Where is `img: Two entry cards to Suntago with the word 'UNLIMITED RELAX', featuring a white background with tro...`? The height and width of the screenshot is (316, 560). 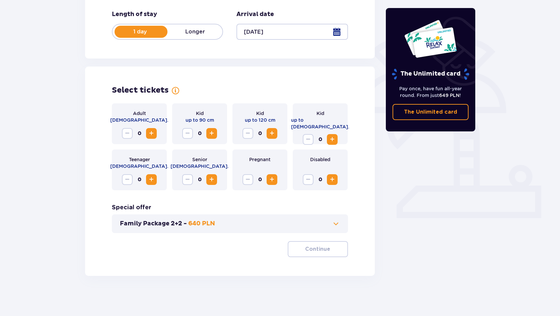 img: Two entry cards to Suntago with the word 'UNLIMITED RELAX', featuring a white background with tro... is located at coordinates (430, 39).